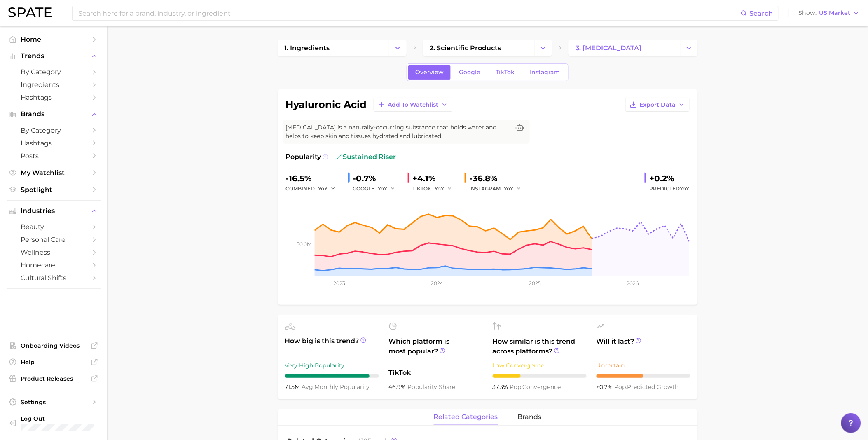 This screenshot has width=868, height=440. Describe the element at coordinates (54, 114) in the screenshot. I see `span: Brands` at that location.